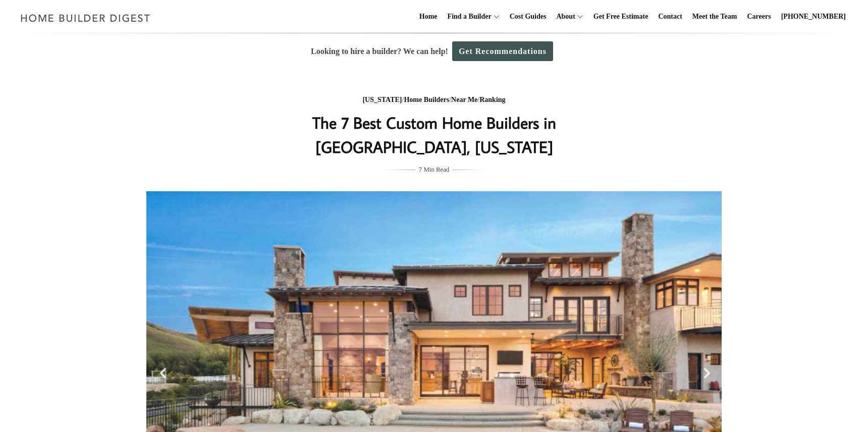  I want to click on a: Home, so click(428, 16).